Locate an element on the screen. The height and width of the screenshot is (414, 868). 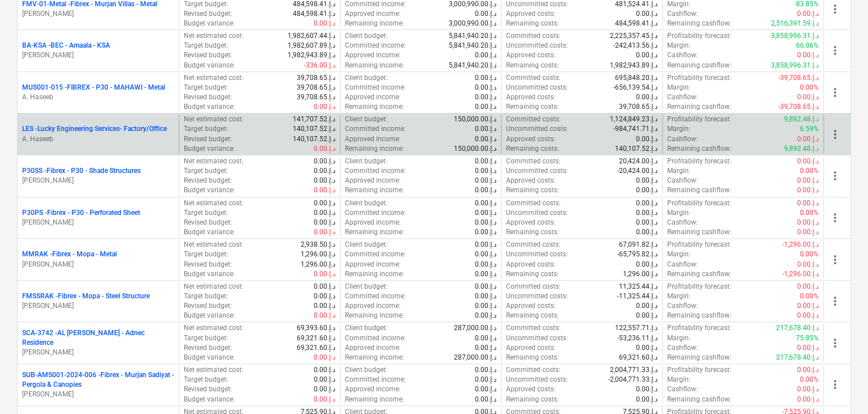
p: 2,938.50د.إ.‏ is located at coordinates (317, 244).